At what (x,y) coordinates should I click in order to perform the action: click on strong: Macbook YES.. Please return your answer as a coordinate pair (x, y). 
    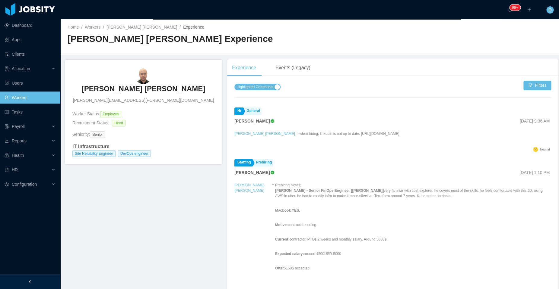
    Looking at the image, I should click on (287, 211).